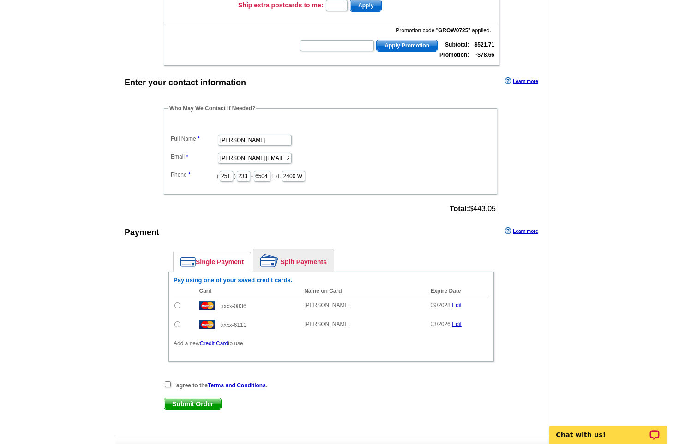 Image resolution: width=673 pixels, height=444 pixels. Describe the element at coordinates (457, 45) in the screenshot. I see `strong: Subtotal:` at that location.